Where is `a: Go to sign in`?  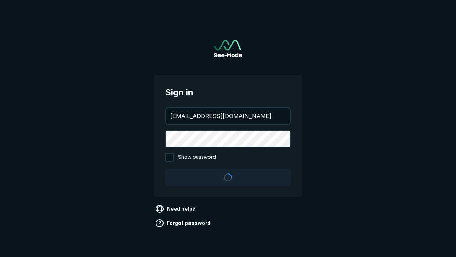
a: Go to sign in is located at coordinates (228, 48).